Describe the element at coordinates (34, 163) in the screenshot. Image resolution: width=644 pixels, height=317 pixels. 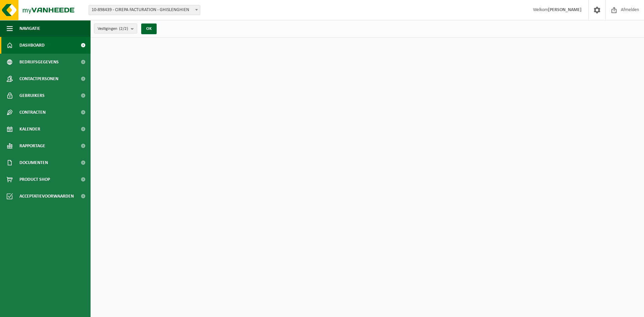
I see `span: Documenten` at that location.